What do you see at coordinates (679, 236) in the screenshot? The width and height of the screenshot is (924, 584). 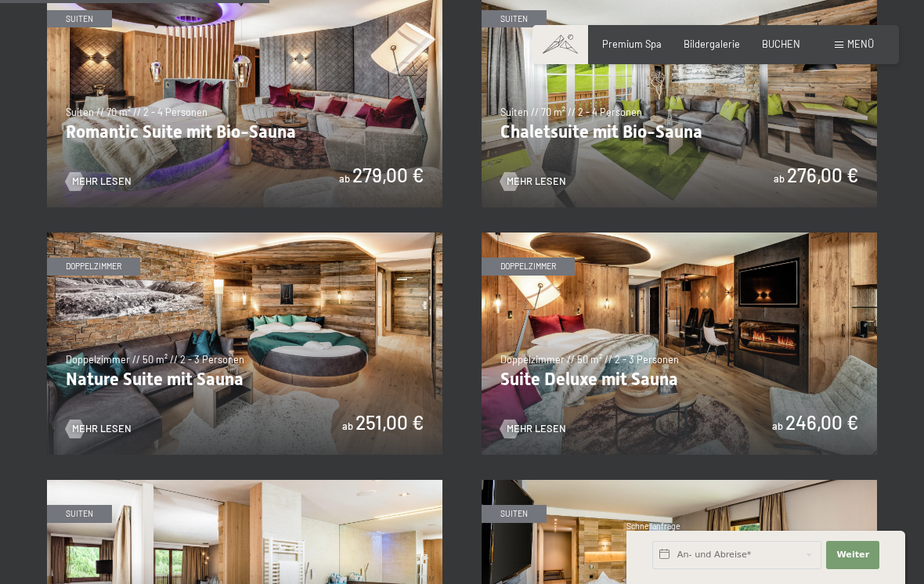 I see `a: Suite Deluxe mit Sauna` at bounding box center [679, 236].